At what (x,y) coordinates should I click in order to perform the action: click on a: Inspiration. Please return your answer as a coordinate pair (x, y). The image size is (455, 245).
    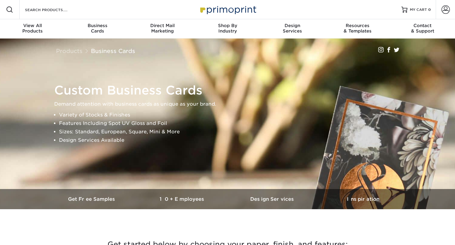
    Looking at the image, I should click on (363, 199).